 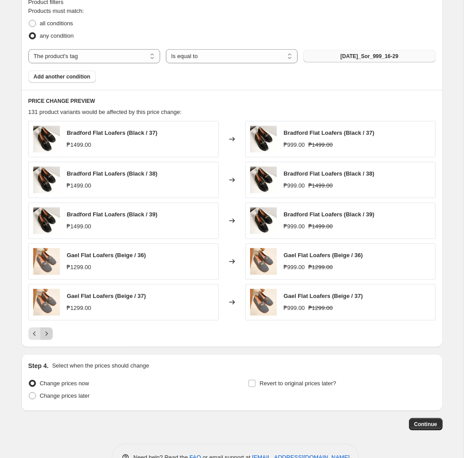 What do you see at coordinates (35, 334) in the screenshot?
I see `button: Previous` at bounding box center [35, 334].